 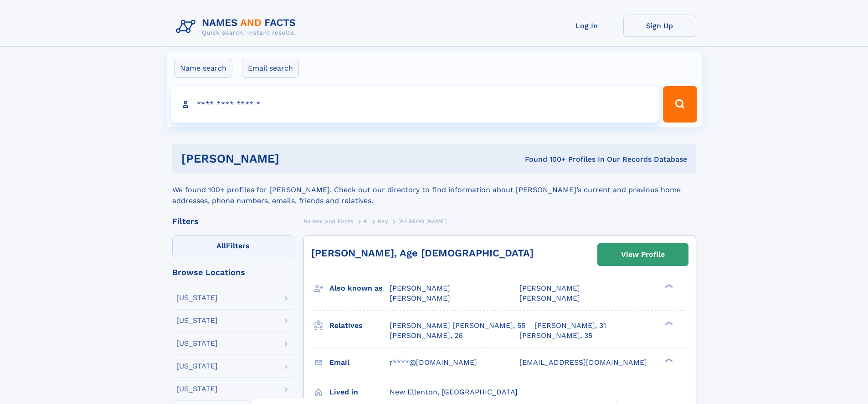 I want to click on label: Name search, so click(x=203, y=68).